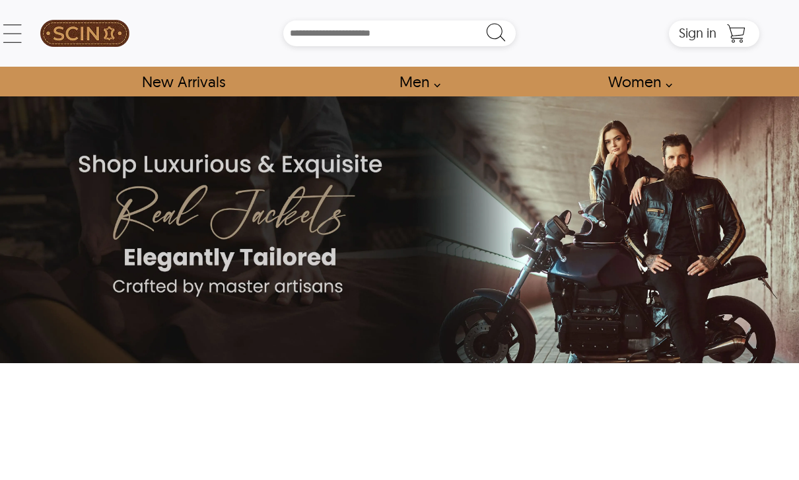 The image size is (799, 480). I want to click on span: Sign in, so click(697, 32).